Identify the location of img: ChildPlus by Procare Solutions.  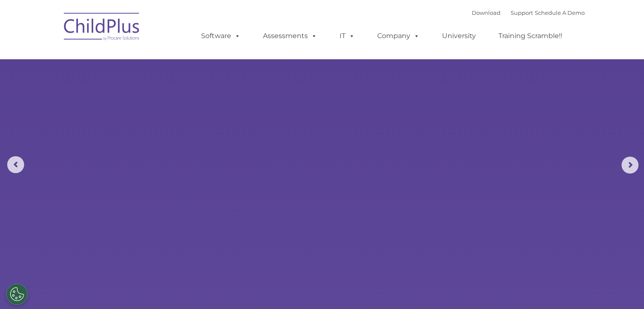
(102, 28).